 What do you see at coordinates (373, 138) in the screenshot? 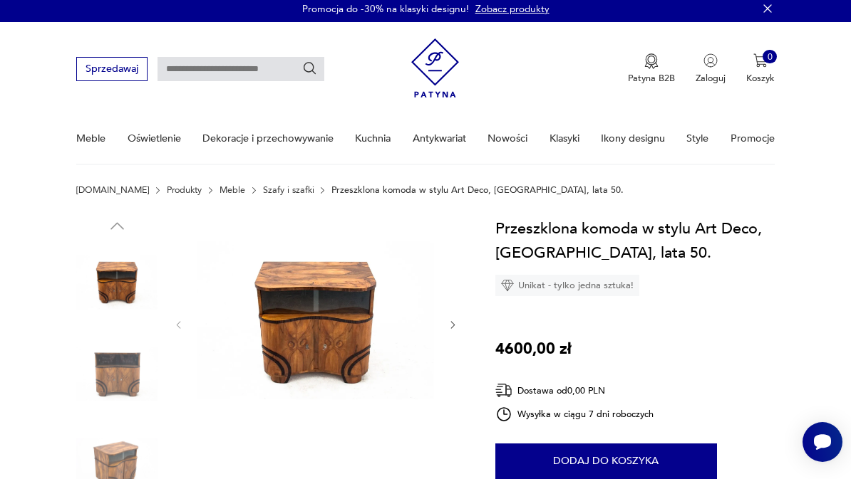
I see `a: Kuchnia` at bounding box center [373, 138].